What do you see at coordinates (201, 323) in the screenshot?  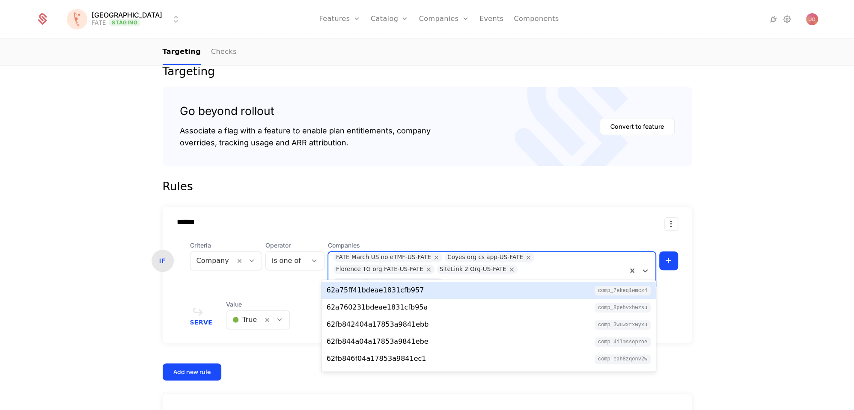 I see `span: Serve` at bounding box center [201, 323].